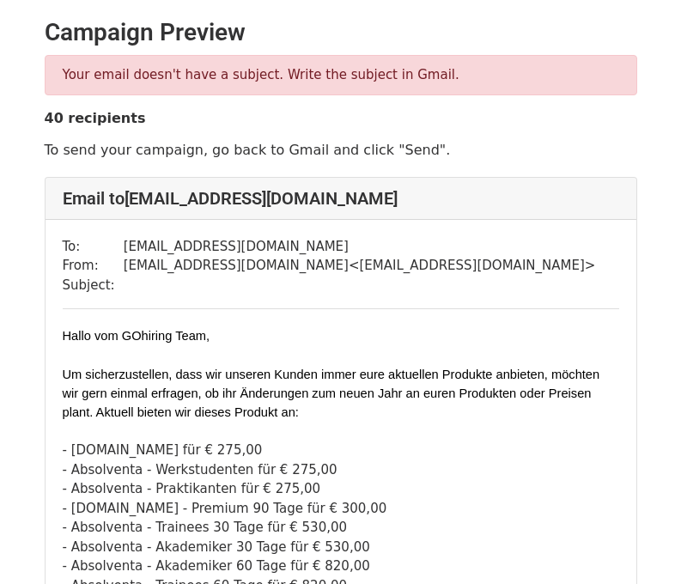  Describe the element at coordinates (136, 336) in the screenshot. I see `span: Hallo vom GOhiring Team,` at that location.